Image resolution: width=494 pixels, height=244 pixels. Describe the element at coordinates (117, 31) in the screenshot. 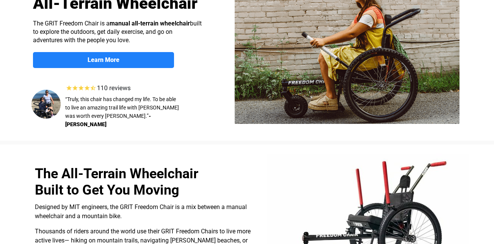

I see `span: The GRIT Freedom Chair is a built to explore the outdoors, get daily exercise, and go on adventur...` at that location.